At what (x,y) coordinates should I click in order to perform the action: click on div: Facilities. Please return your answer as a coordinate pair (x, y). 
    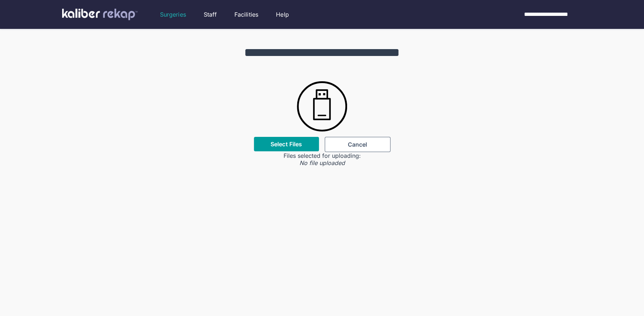
    Looking at the image, I should click on (246, 14).